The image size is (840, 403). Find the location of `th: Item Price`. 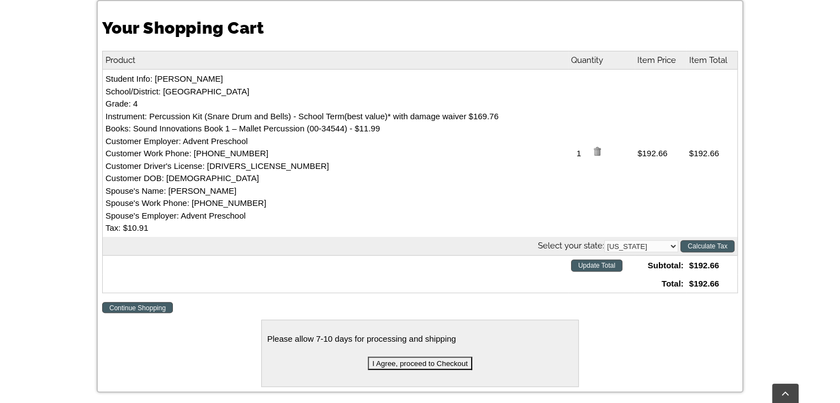

th: Item Price is located at coordinates (660, 60).